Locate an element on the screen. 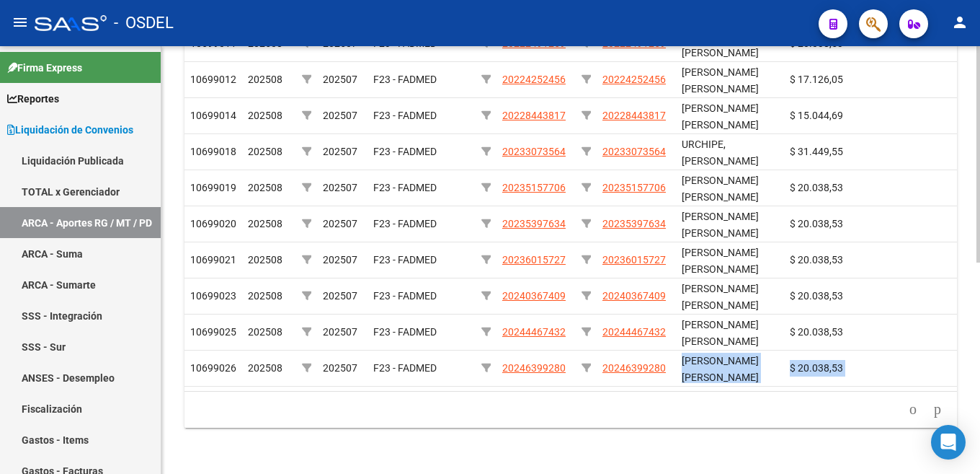  span: 10699023 is located at coordinates (213, 295).